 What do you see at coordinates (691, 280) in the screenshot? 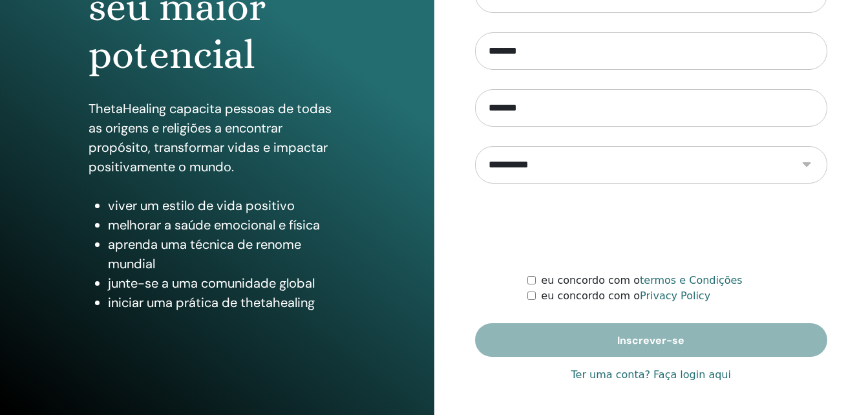
I see `a: termos e Condições` at bounding box center [691, 280].